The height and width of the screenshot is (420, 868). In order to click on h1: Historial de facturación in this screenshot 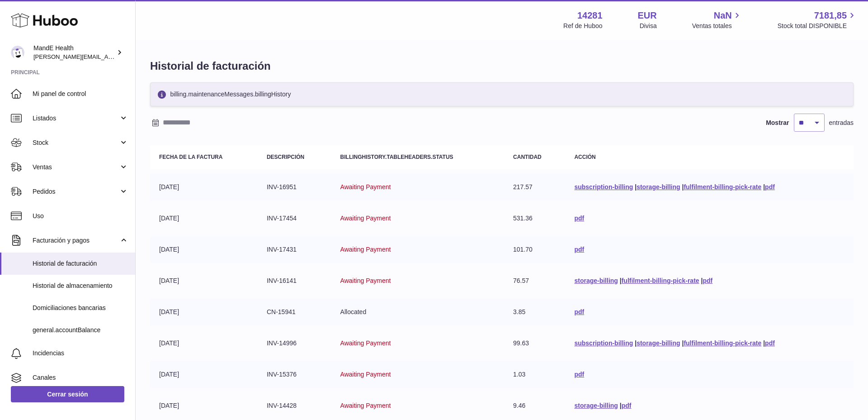, I will do `click(502, 66)`.